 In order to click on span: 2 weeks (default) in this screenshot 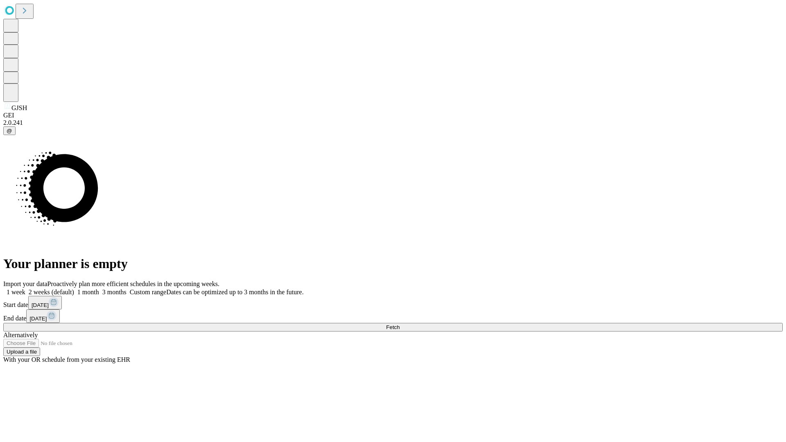, I will do `click(51, 292)`.